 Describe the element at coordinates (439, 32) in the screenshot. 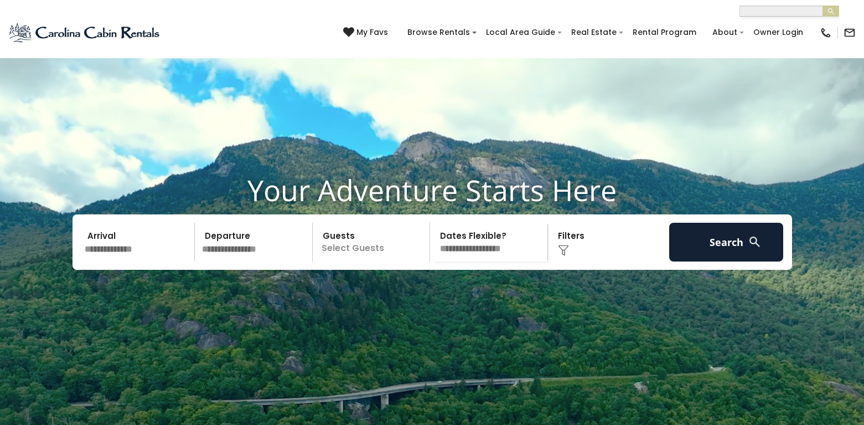

I see `a: Browse Rentals` at that location.